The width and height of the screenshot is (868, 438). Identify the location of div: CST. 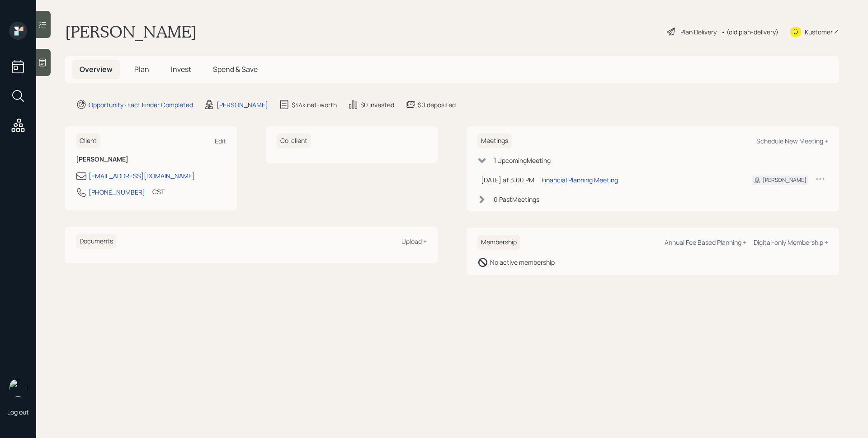
(158, 191).